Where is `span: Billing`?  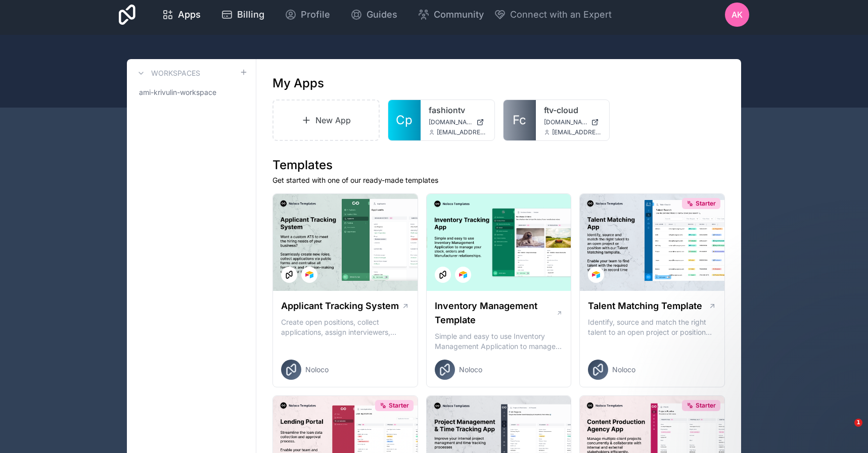
span: Billing is located at coordinates (251, 15).